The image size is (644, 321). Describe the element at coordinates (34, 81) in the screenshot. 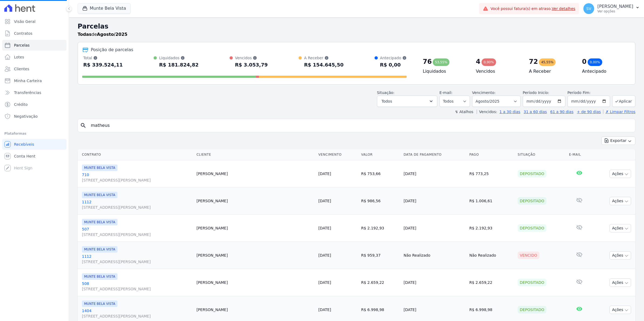

I see `a: Minha Carteira` at that location.